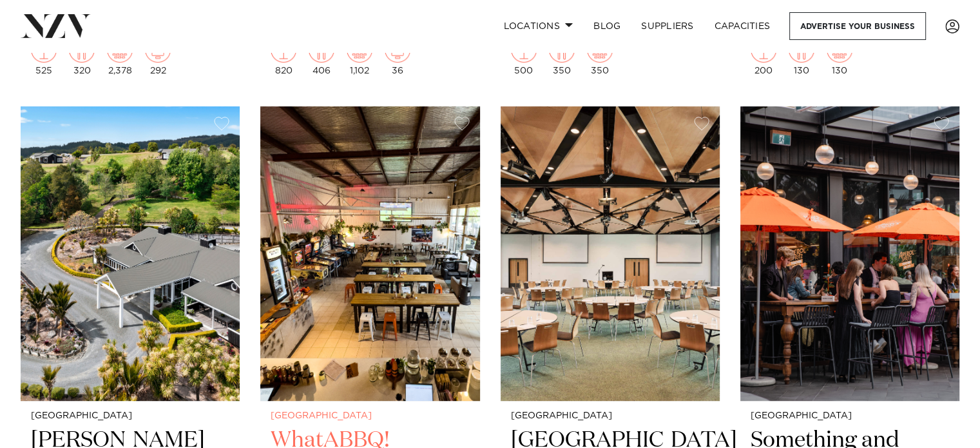 The height and width of the screenshot is (448, 980). What do you see at coordinates (44, 56) in the screenshot?
I see `div: 525` at bounding box center [44, 56].